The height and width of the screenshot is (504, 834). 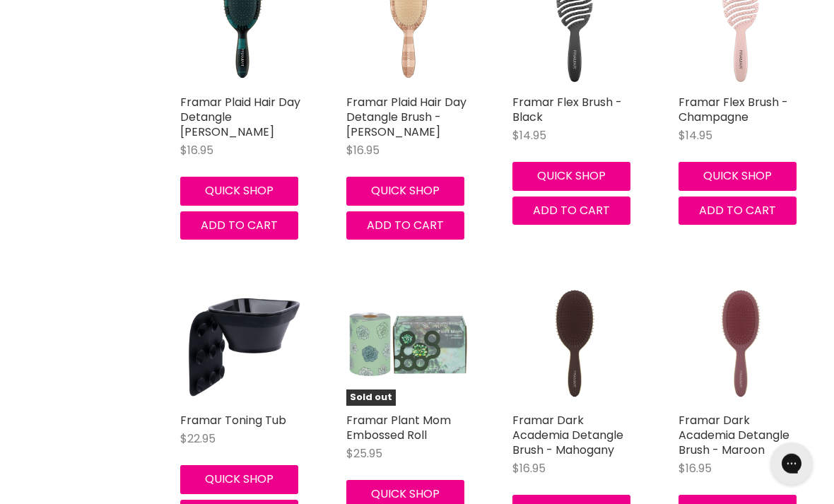 I want to click on a: Framar Plant Mom Embossed Roll, so click(x=398, y=428).